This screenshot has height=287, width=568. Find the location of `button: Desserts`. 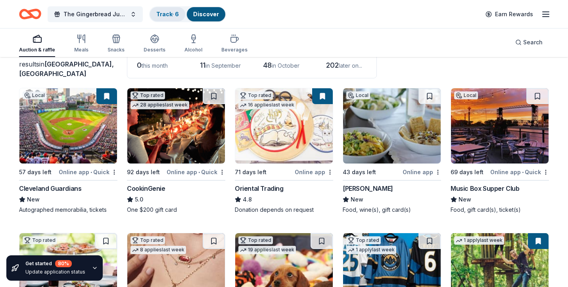

button: Desserts is located at coordinates (154, 44).